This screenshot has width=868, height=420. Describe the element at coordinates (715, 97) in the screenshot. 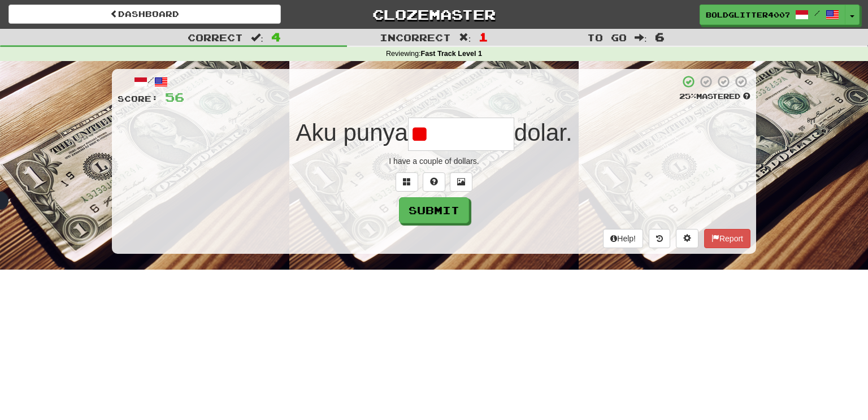

I see `div: Mastered` at that location.